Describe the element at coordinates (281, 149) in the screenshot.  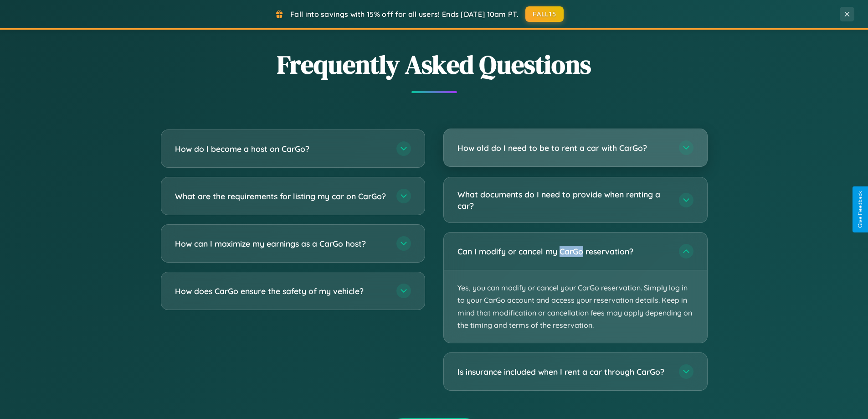
I see `h3: How do I become a host on CarGo?` at that location.